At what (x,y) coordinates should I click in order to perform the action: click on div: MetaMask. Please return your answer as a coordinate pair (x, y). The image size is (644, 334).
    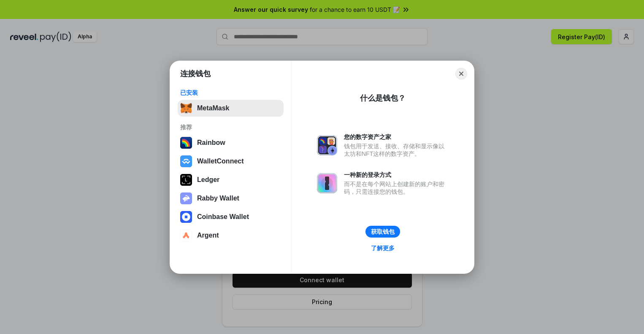
    Looking at the image, I should click on (213, 108).